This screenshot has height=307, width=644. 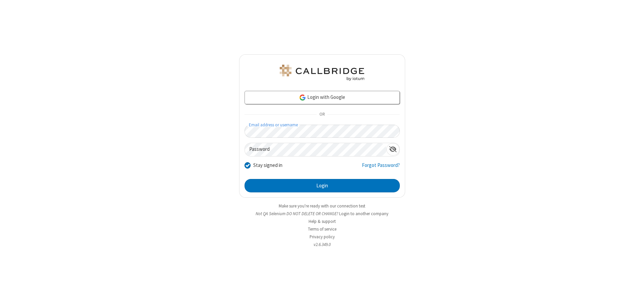 What do you see at coordinates (322, 244) in the screenshot?
I see `li: v2.6.349.0` at bounding box center [322, 244].